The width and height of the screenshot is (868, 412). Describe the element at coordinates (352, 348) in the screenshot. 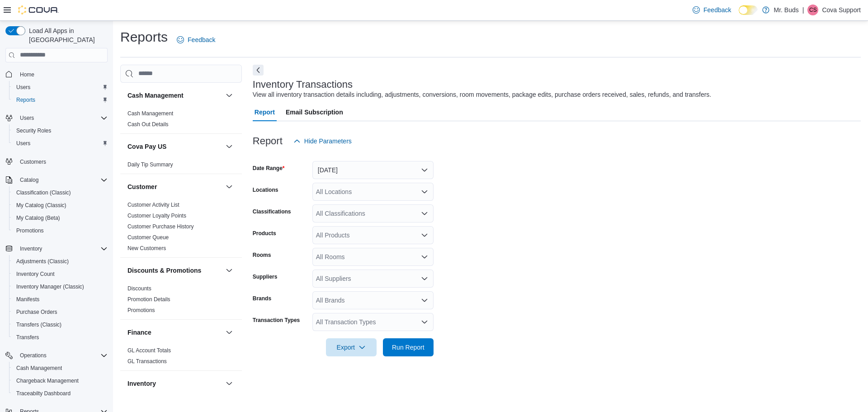

I see `span: Export` at that location.